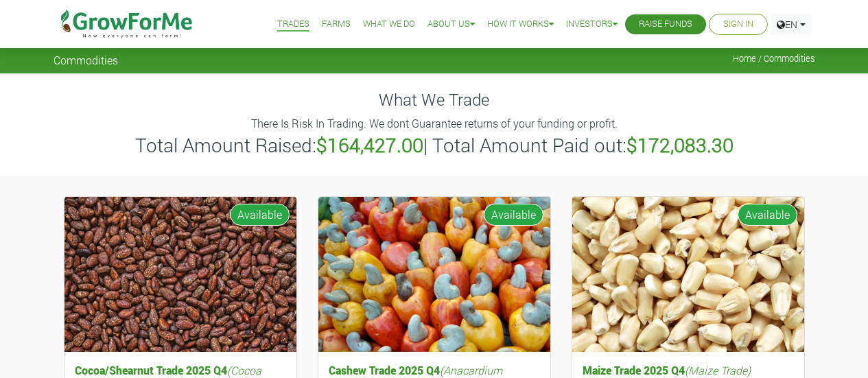 The height and width of the screenshot is (378, 868). I want to click on a: Investors, so click(591, 24).